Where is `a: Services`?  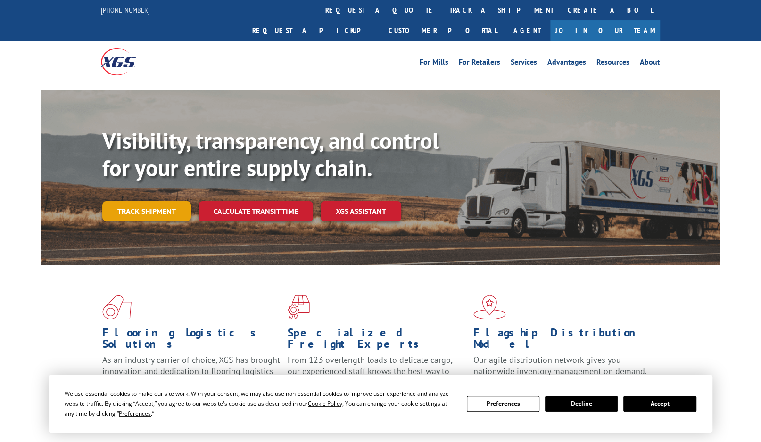 a: Services is located at coordinates (524, 64).